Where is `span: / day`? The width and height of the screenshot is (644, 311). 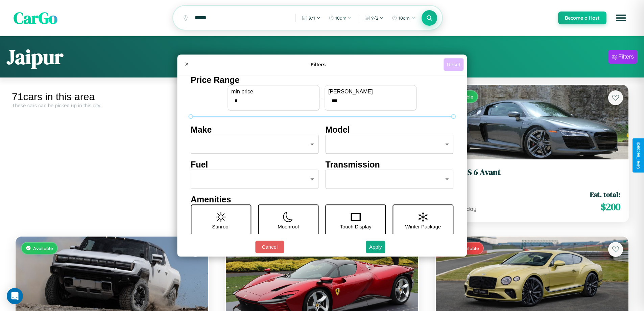
span: / day is located at coordinates (469, 209).